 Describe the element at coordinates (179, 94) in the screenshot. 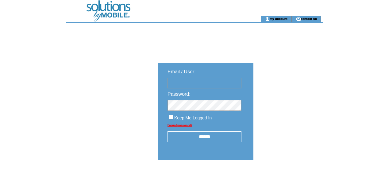

I see `span: Password:` at that location.